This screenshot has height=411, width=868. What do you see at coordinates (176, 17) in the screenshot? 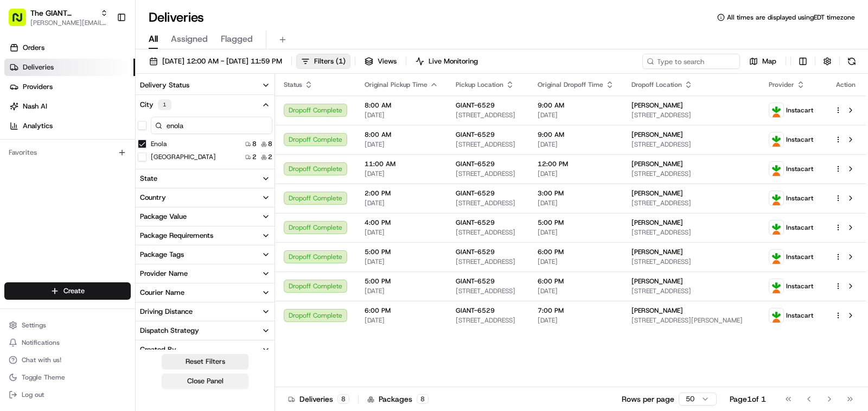
I see `h1: Deliveries` at bounding box center [176, 17].